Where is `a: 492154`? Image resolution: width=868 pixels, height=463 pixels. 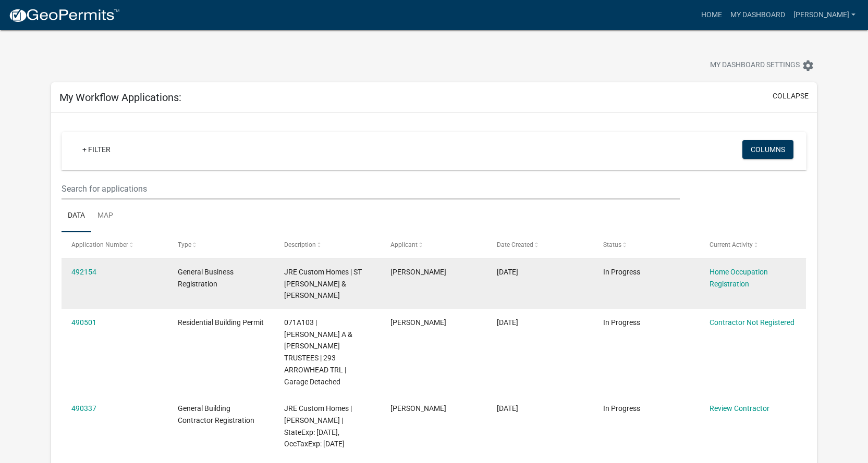
a: 492154 is located at coordinates (84, 272).